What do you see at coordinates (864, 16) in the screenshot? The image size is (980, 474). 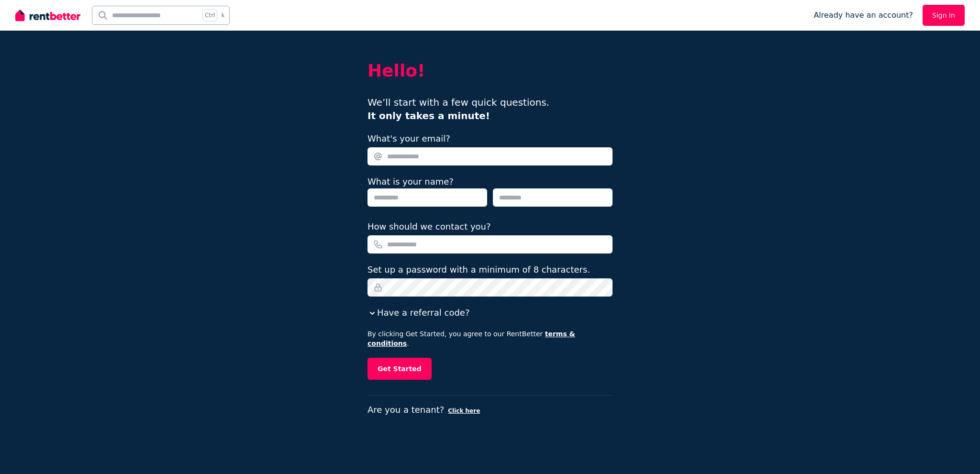 I see `span: Already have an account?` at bounding box center [864, 16].